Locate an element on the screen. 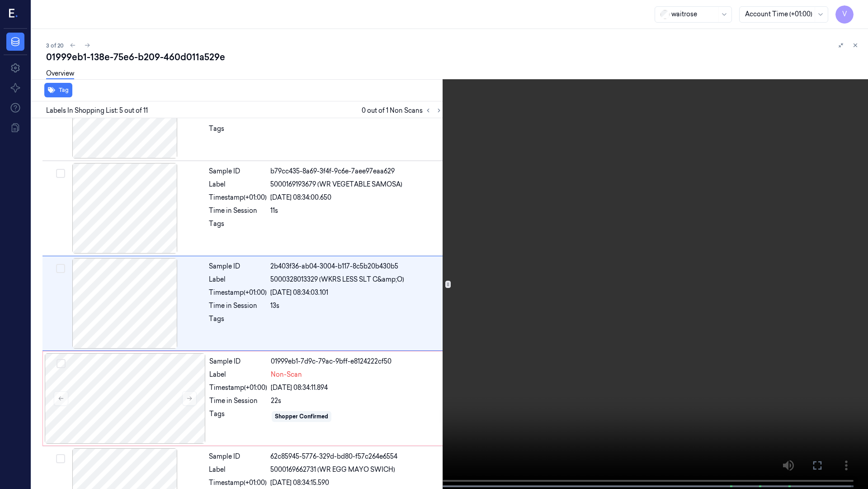 The height and width of the screenshot is (489, 868). span: V is located at coordinates (844, 14).